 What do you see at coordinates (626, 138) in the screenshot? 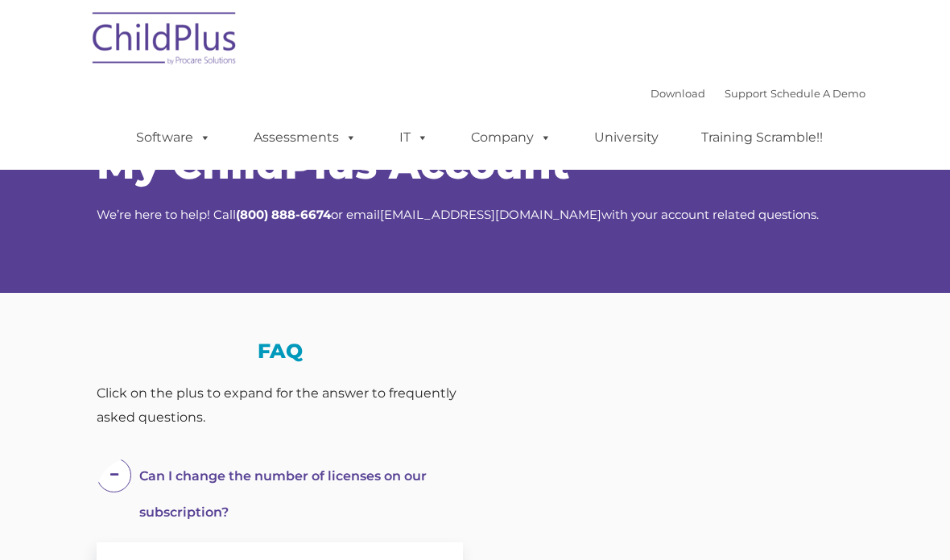
I see `a: University` at bounding box center [626, 138].